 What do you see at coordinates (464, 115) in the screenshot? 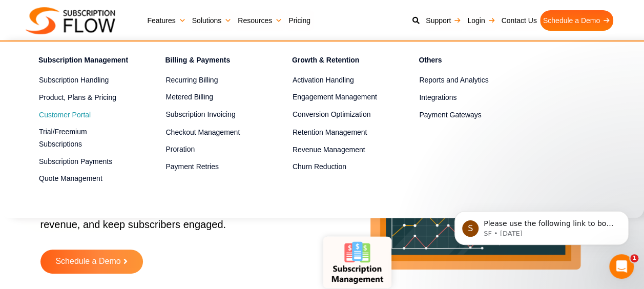
I see `a: Payment Gateways` at bounding box center [464, 115].